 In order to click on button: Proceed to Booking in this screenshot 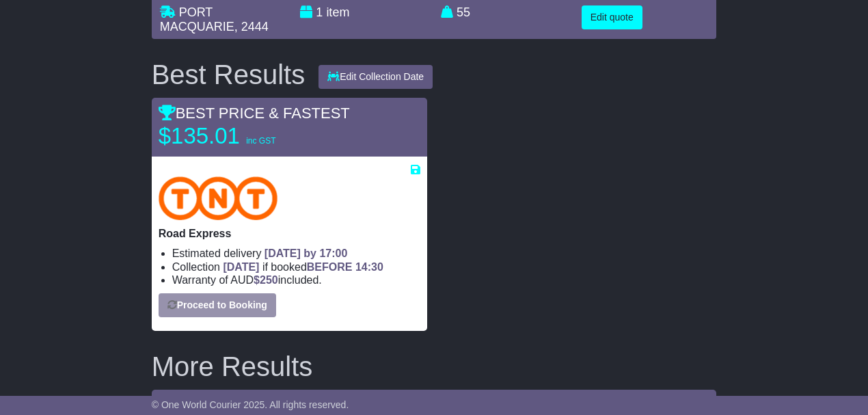, I will do `click(217, 305)`.